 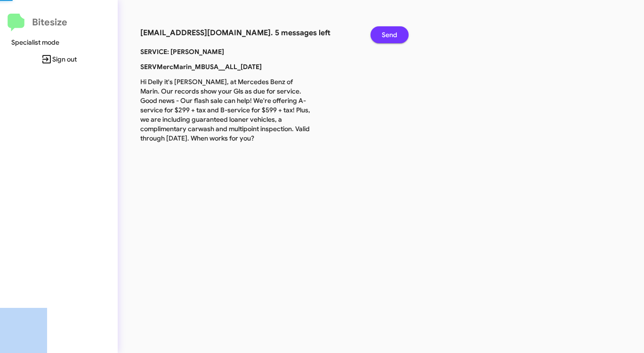 What do you see at coordinates (37, 22) in the screenshot?
I see `a: Bitesize` at bounding box center [37, 22].